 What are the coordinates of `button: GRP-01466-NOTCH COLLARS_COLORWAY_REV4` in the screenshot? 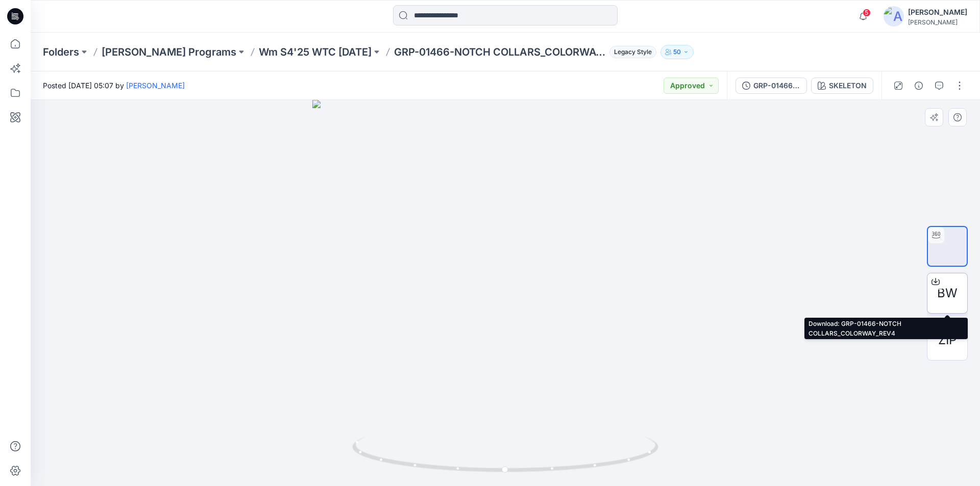 It's located at (771, 86).